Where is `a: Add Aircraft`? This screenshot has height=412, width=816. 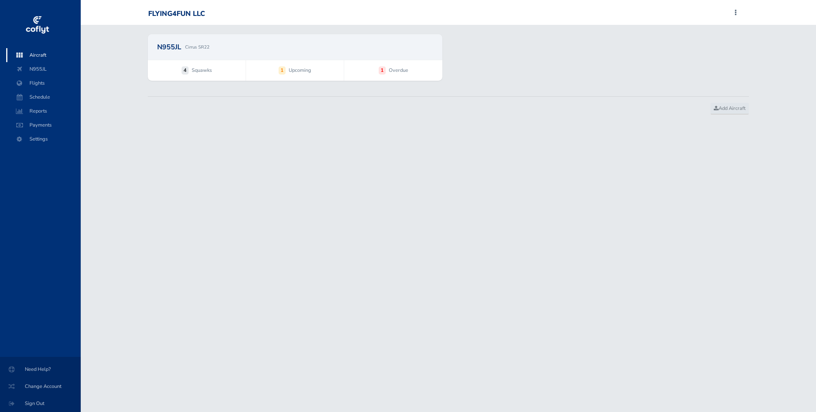
a: Add Aircraft is located at coordinates (730, 109).